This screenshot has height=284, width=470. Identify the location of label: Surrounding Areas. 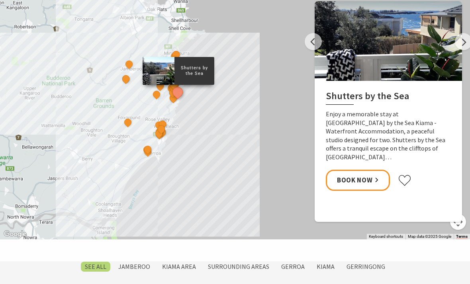
(239, 267).